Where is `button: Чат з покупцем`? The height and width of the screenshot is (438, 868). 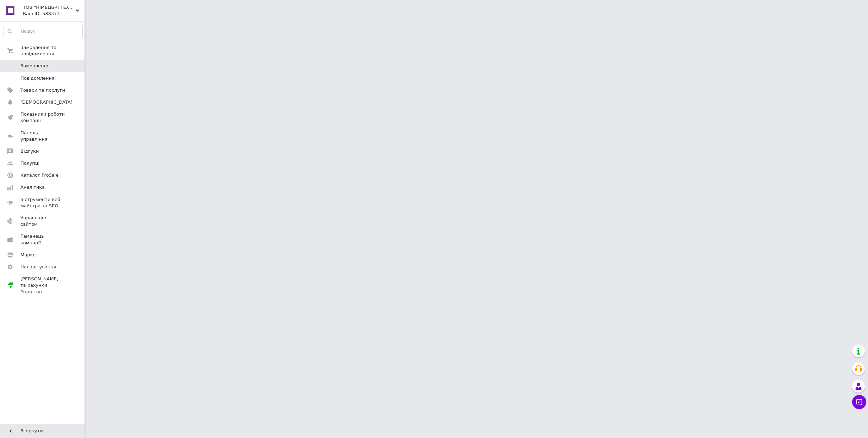 button: Чат з покупцем is located at coordinates (859, 402).